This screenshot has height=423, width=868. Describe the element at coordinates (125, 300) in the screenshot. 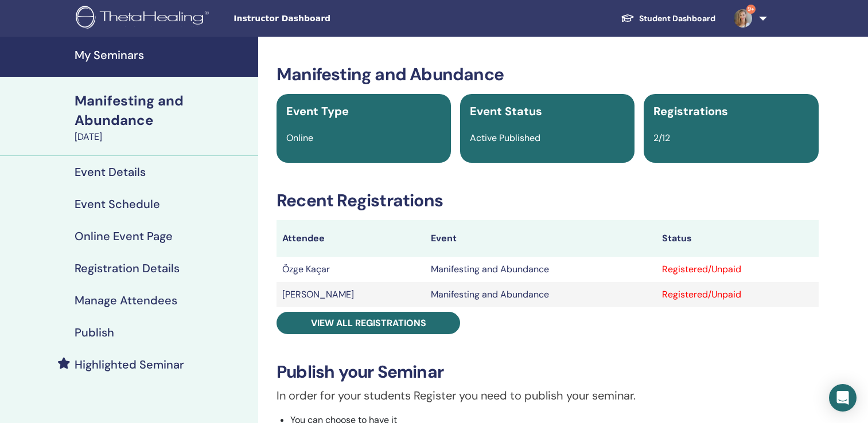

I see `h4: Manage Attendees` at that location.